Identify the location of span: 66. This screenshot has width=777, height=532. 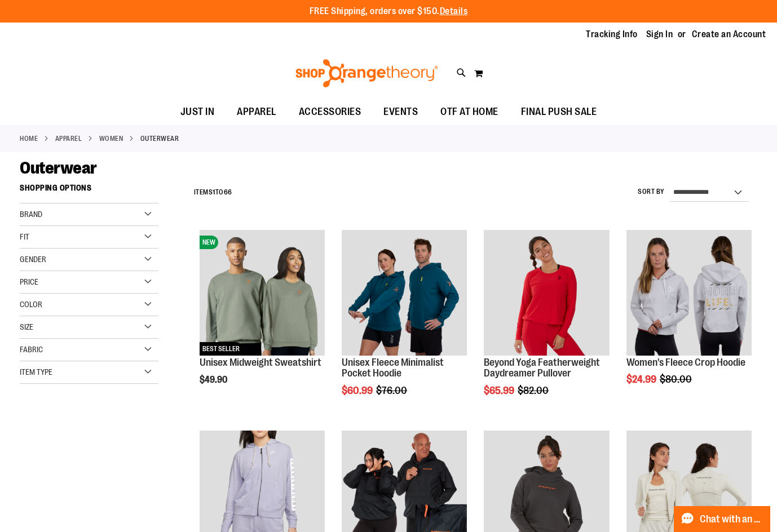
(228, 192).